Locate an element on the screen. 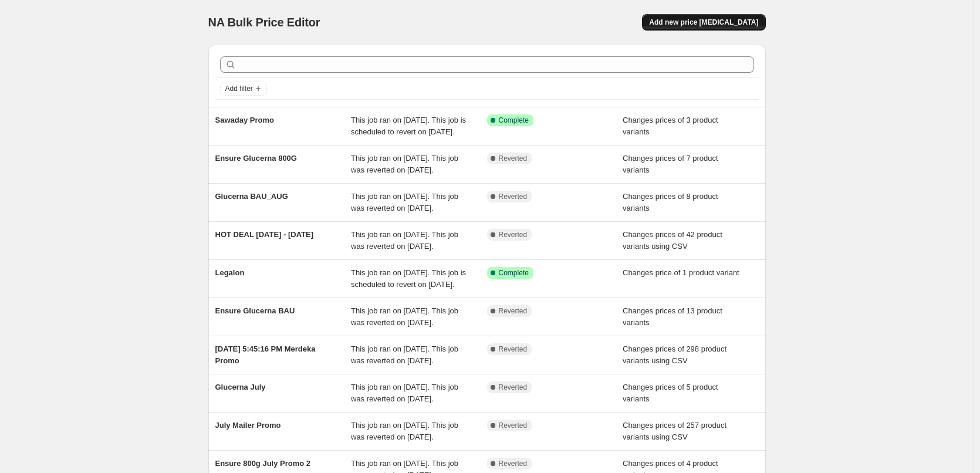 This screenshot has width=980, height=473. span: Changes prices of 8 product variants is located at coordinates (670, 202).